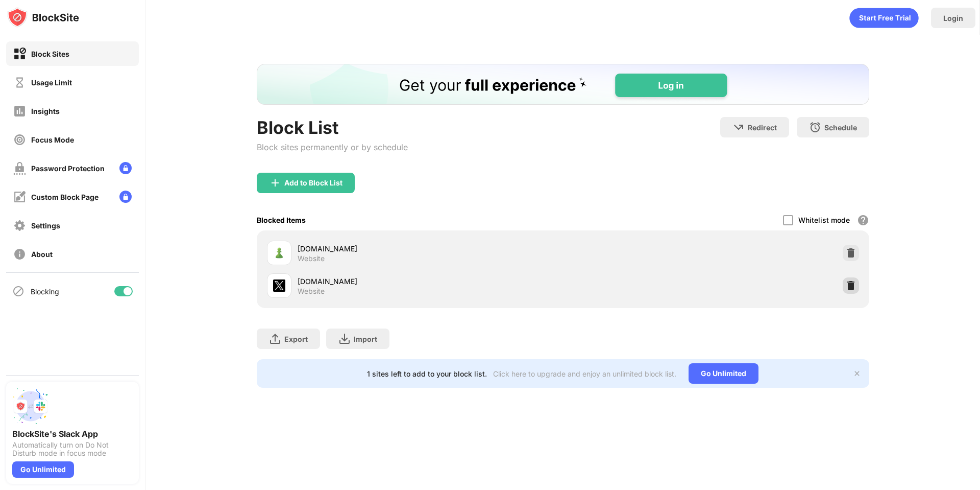  I want to click on img: x-button.svg, so click(858, 373).